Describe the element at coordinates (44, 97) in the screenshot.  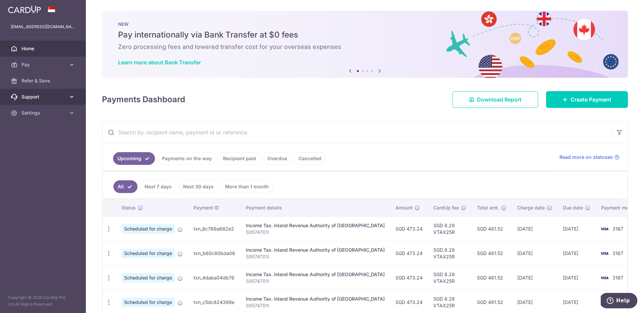
I see `span: Support` at that location.